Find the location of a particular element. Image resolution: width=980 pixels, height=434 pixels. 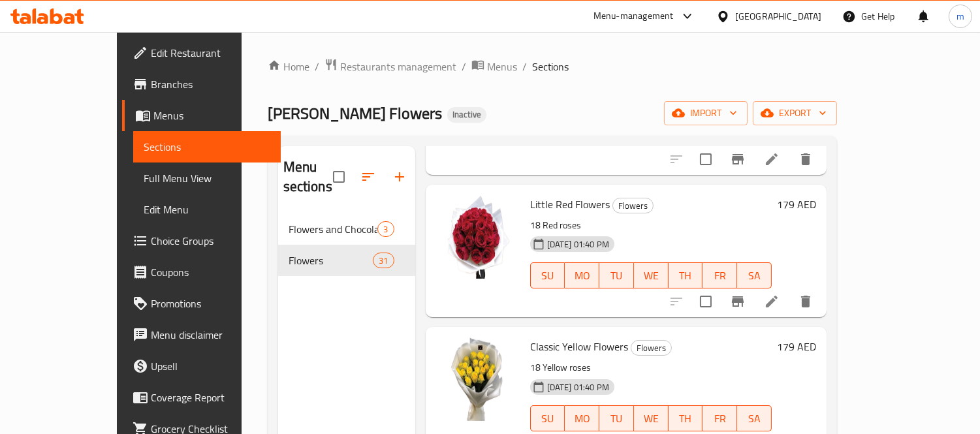

span: export is located at coordinates (795, 113).